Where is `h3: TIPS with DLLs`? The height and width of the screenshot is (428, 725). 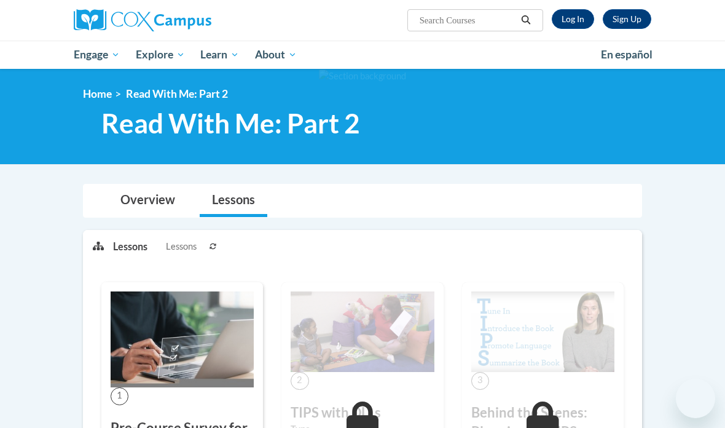
h3: TIPS with DLLs is located at coordinates (362, 412).